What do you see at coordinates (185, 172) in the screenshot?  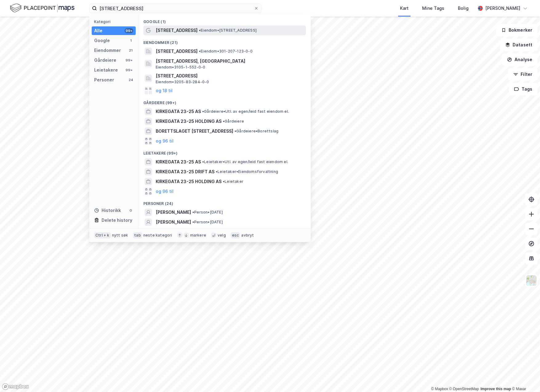 I see `span: KIRKEGATA 23-25 DRIFT AS` at bounding box center [185, 172].